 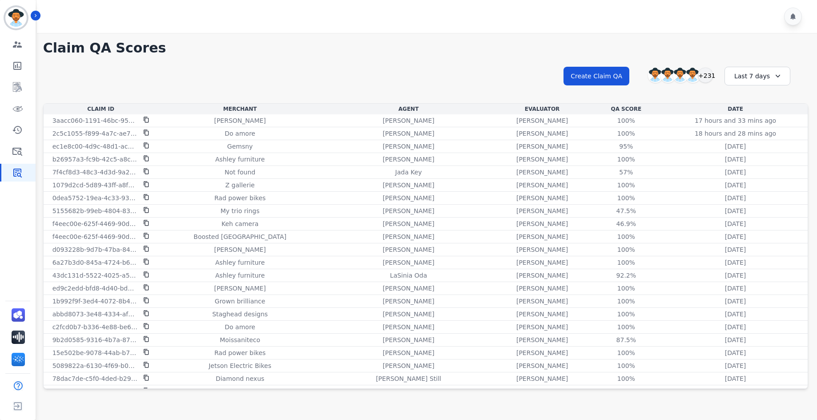 What do you see at coordinates (626, 172) in the screenshot?
I see `div: 57%` at bounding box center [626, 172].